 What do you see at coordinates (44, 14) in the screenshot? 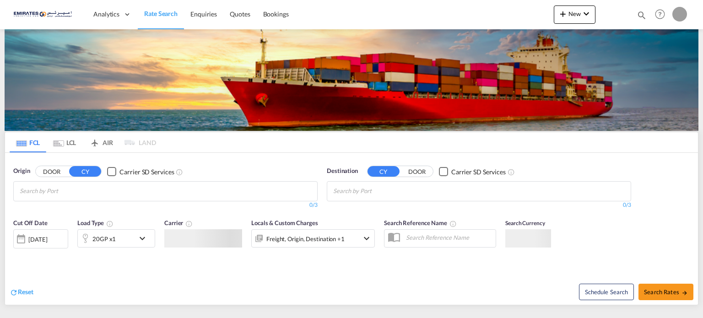
I see `img: c67187802a5a11ec94275b5db69a26e6.png` at bounding box center [44, 14].